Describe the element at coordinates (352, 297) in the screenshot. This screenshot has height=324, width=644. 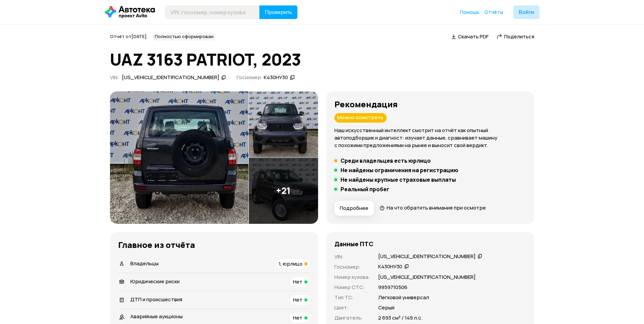
I see `p: Тип ТС :` at that location.